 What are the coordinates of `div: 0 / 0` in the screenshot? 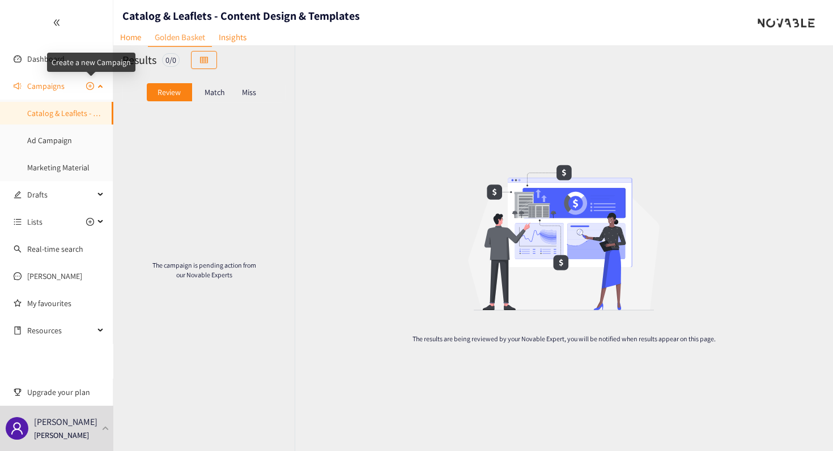 It's located at (170, 60).